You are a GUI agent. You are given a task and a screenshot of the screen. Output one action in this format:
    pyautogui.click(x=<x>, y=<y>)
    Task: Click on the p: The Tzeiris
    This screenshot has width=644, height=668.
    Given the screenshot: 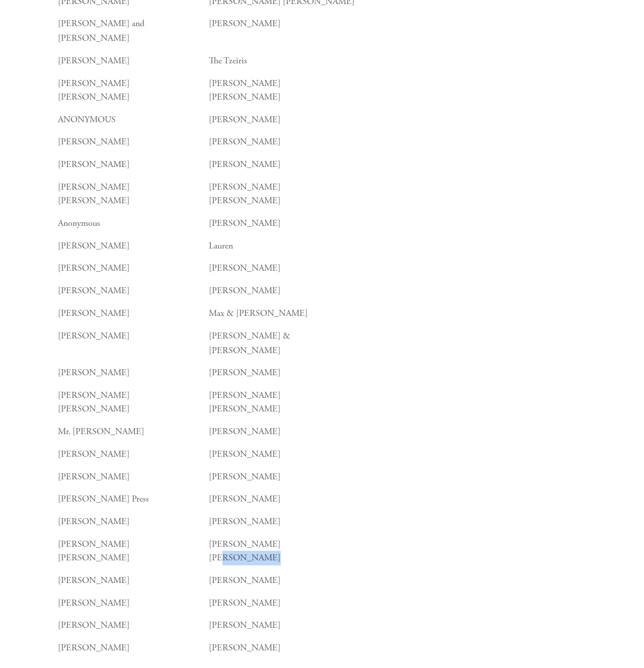 What is the action you would take?
    pyautogui.click(x=285, y=61)
    